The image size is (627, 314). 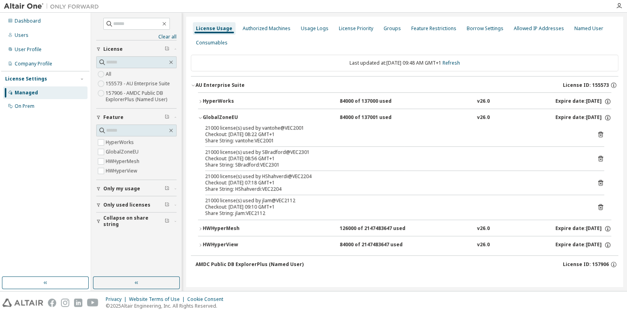 What do you see at coordinates (356, 29) in the screenshot?
I see `div: License Priority` at bounding box center [356, 29].